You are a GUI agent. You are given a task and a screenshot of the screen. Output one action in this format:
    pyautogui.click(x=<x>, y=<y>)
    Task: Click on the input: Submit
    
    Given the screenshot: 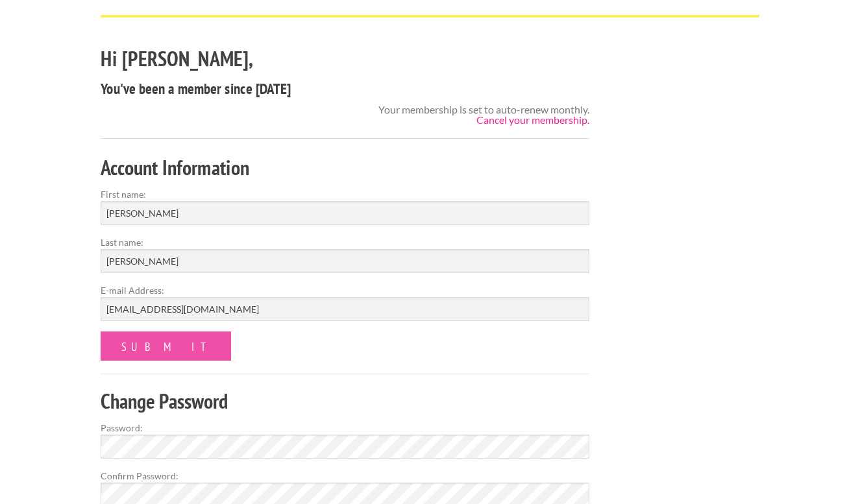 What is the action you would take?
    pyautogui.click(x=165, y=345)
    